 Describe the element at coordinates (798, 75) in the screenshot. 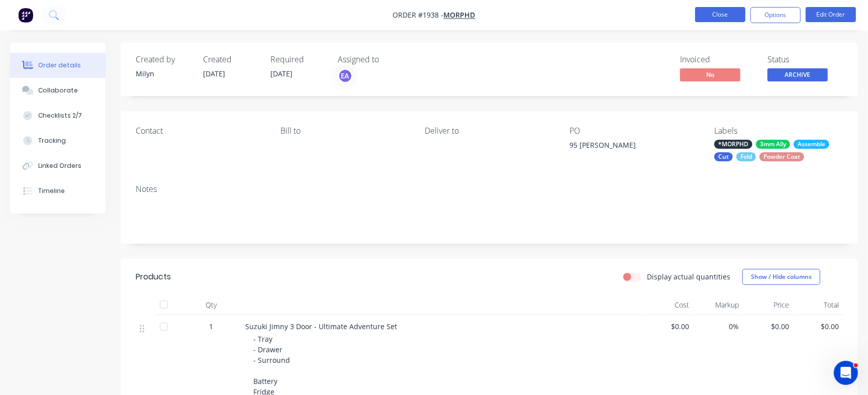

I see `span: ARCHIVE` at that location.